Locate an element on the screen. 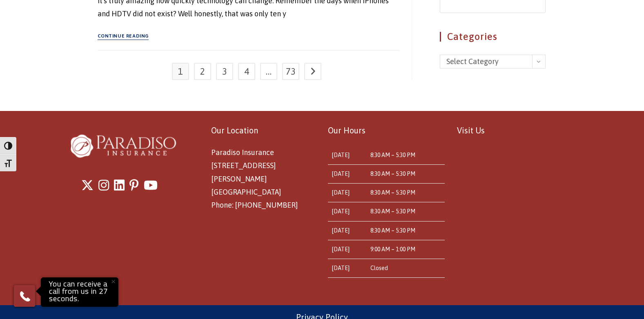 This screenshot has width=644, height=319. a: 2 is located at coordinates (202, 72).